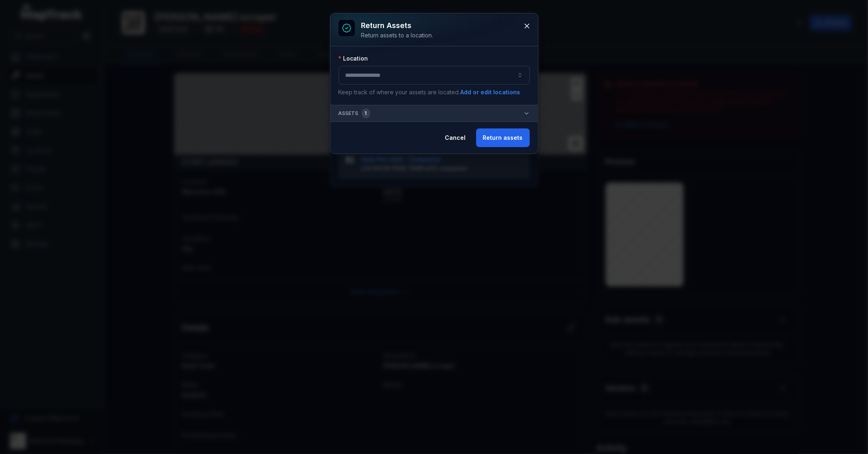 The width and height of the screenshot is (868, 454). Describe the element at coordinates (455, 138) in the screenshot. I see `button: Cancel` at that location.